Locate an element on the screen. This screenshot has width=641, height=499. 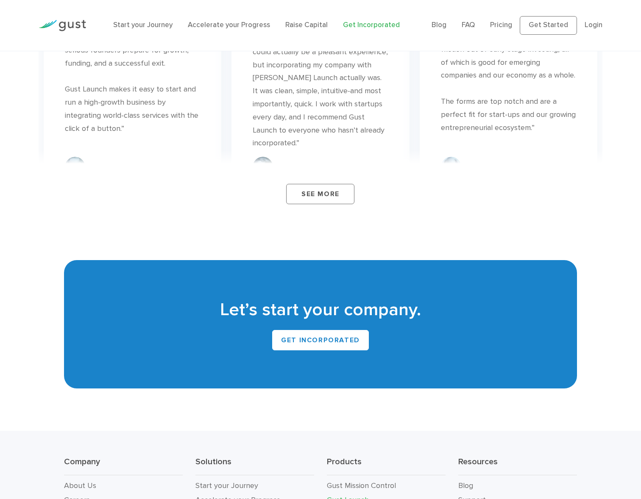
h3: Solutions is located at coordinates (255, 466).